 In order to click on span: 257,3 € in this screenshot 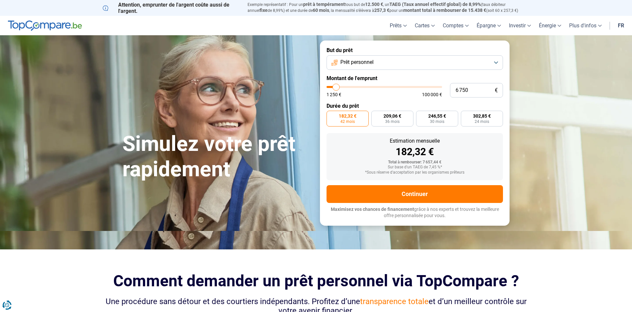, I will do `click(382, 10)`.